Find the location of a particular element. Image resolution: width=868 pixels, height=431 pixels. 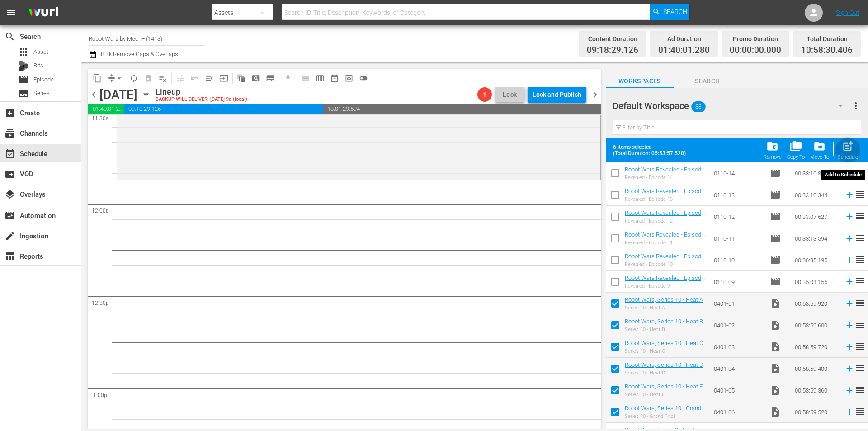

td: 0401-02 is located at coordinates (738, 325).